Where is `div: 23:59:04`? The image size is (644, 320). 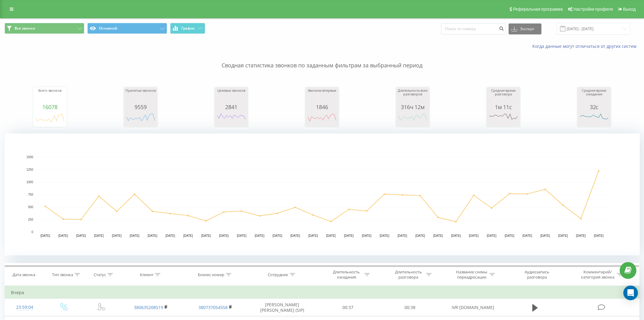 div: 23:59:04 is located at coordinates (25, 307).